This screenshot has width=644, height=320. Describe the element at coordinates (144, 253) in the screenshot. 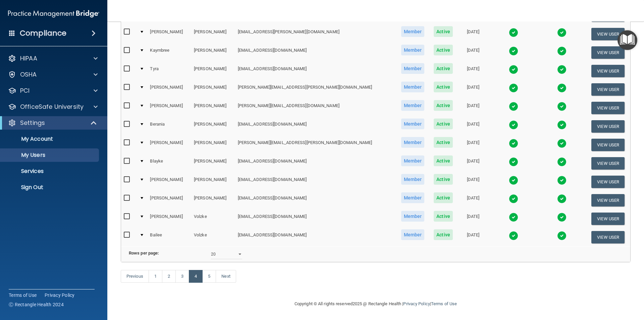

I see `b: Rows per page:` at that location.